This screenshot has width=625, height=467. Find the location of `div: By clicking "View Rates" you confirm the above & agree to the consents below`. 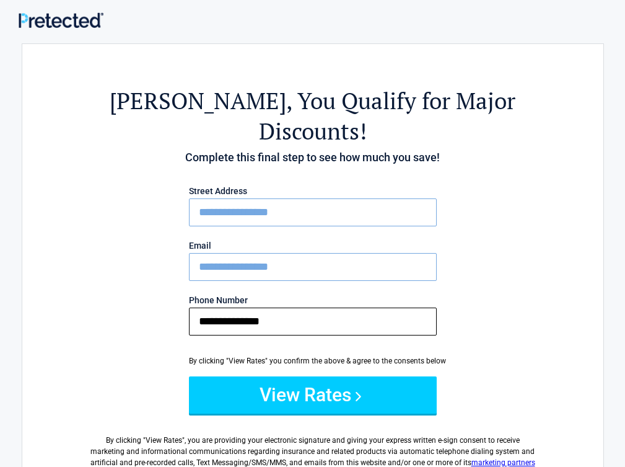

div: By clicking "View Rates" you confirm the above & agree to the consents below is located at coordinates (313, 361).